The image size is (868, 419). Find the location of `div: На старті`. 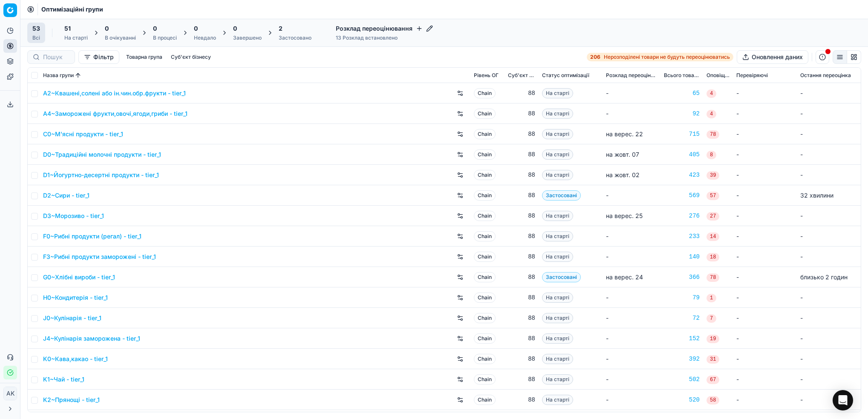

div: На старті is located at coordinates (76, 38).